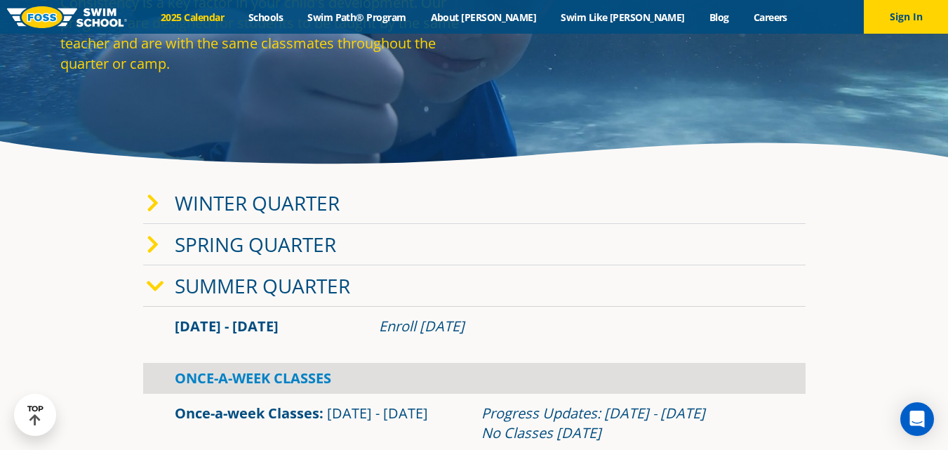 The height and width of the screenshot is (450, 948). I want to click on a: Blog, so click(719, 17).